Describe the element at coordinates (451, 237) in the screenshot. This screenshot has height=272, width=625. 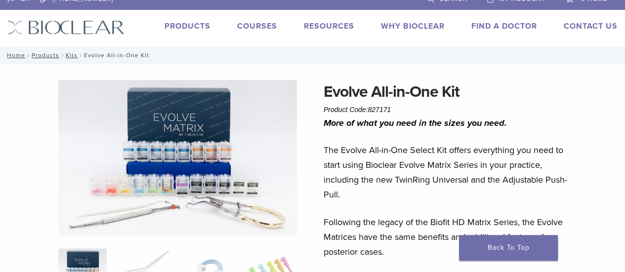
I see `p: Following the legacy of the Biofit HD Matrix Series, the Evolve Matrices have the same benefits a...` at that location.